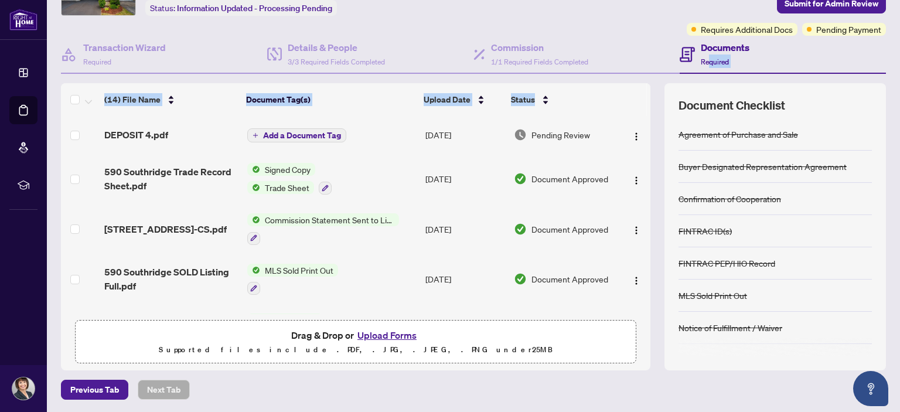  Describe the element at coordinates (540, 47) in the screenshot. I see `h4: Commission` at that location.